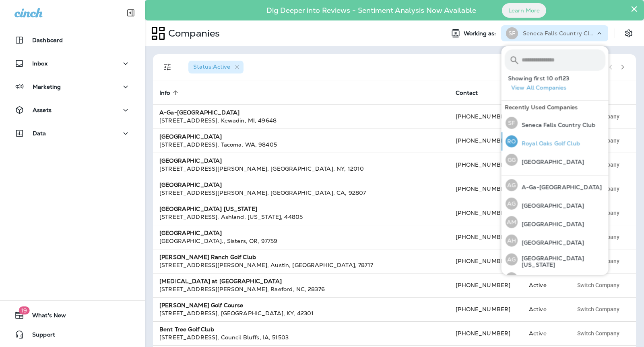 The height and width of the screenshot is (347, 644). What do you see at coordinates (512, 241) in the screenshot?
I see `div: AH` at bounding box center [512, 241].